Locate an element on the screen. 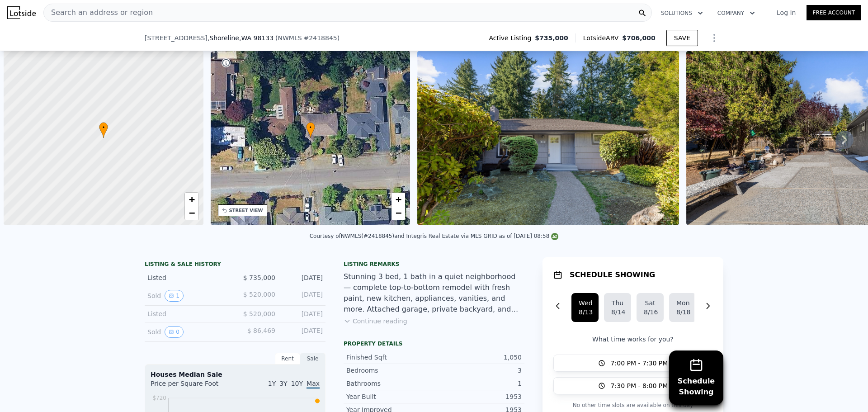  div: Bedrooms is located at coordinates (391, 370).